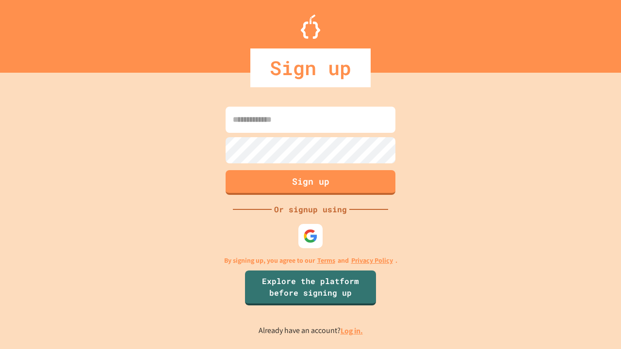 The image size is (621, 349). Describe the element at coordinates (310, 331) in the screenshot. I see `p: Already have an account?` at that location.